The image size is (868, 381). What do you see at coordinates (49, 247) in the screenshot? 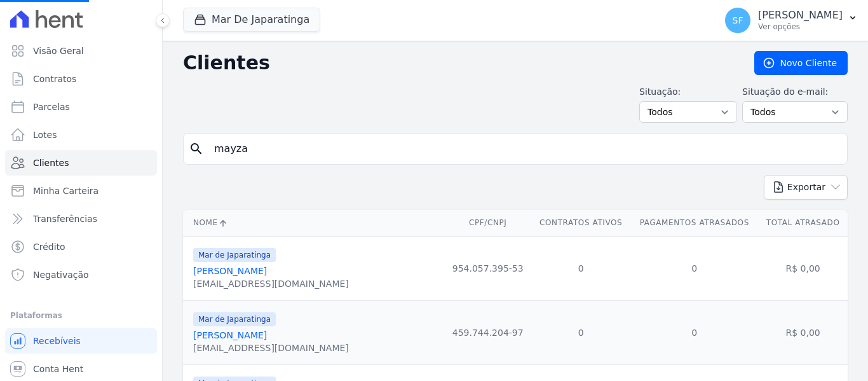
I see `span: Crédito` at bounding box center [49, 247].